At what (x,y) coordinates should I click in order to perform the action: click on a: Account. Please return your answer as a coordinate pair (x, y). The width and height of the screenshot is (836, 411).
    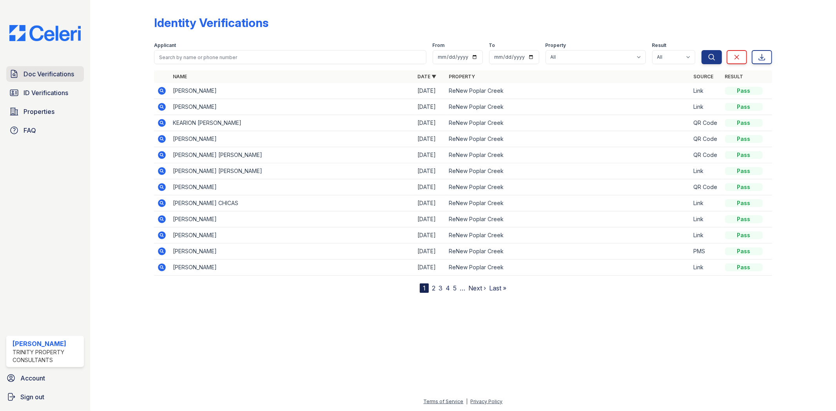
    Looking at the image, I should click on (45, 378).